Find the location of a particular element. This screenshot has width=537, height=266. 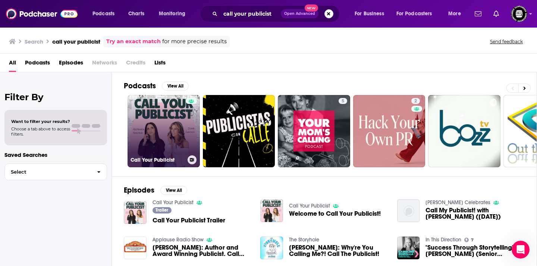

a: EpisodesView All is located at coordinates (155, 190).